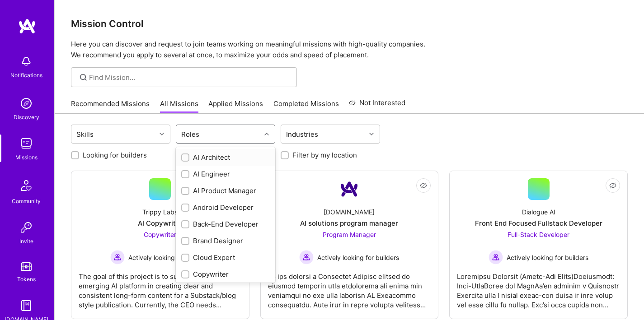 This screenshot has height=320, width=644. What do you see at coordinates (325, 155) in the screenshot?
I see `label: Filter by my location` at bounding box center [325, 155].